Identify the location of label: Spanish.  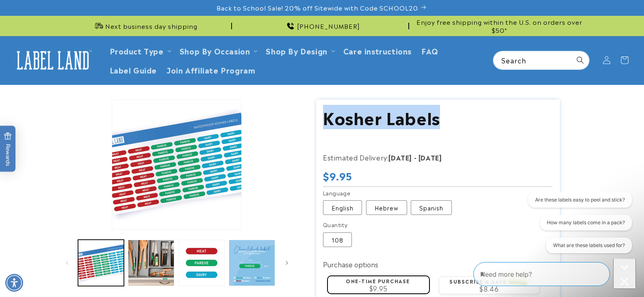
(431, 207).